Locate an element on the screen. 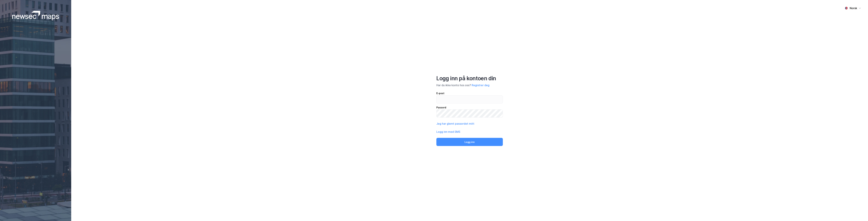 The height and width of the screenshot is (221, 868). button: Jeg har glemt passordet mitt is located at coordinates (456, 124).